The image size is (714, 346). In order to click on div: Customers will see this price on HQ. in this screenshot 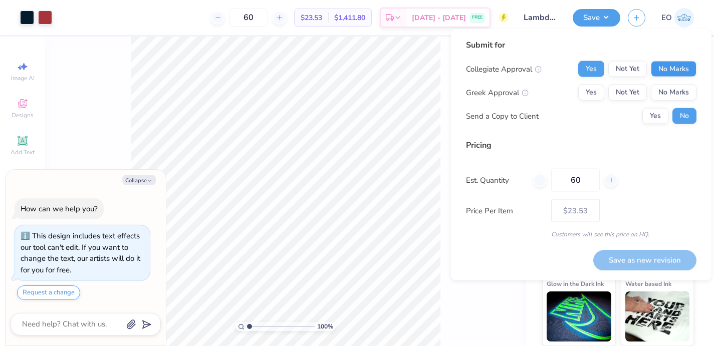, I will do `click(581, 234)`.